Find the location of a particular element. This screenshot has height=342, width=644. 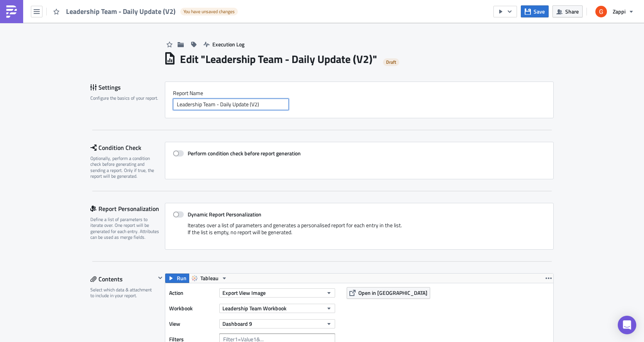

img: tableau_1 is located at coordinates (18, 23).